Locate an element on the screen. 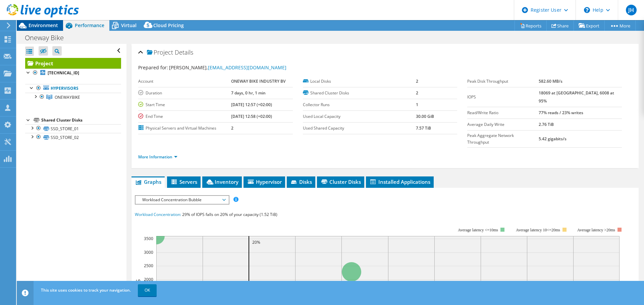 The image size is (644, 305). span: Cloud Pricing is located at coordinates (168, 25).